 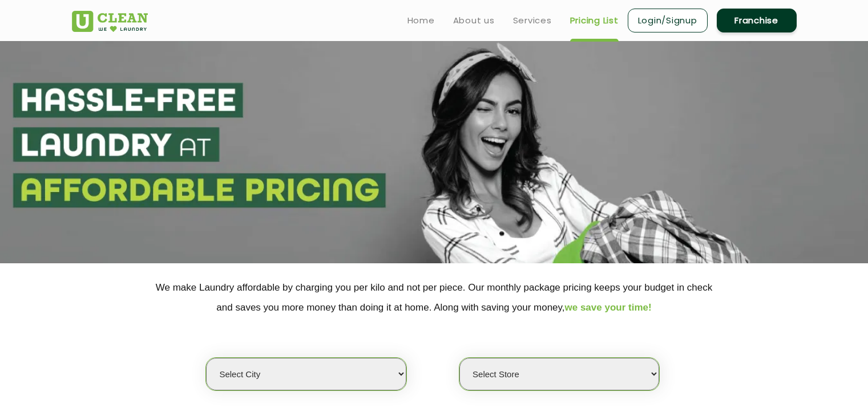 I want to click on a: Services, so click(x=532, y=20).